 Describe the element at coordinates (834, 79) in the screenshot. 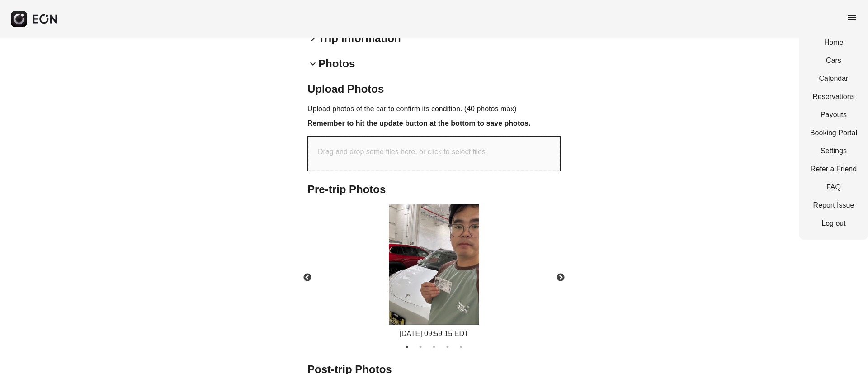

I see `a: Calendar` at that location.